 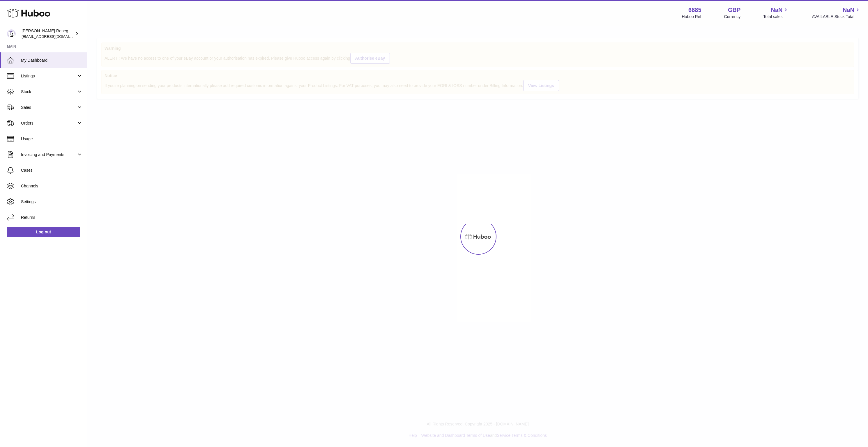 I want to click on span: Cases, so click(x=52, y=170).